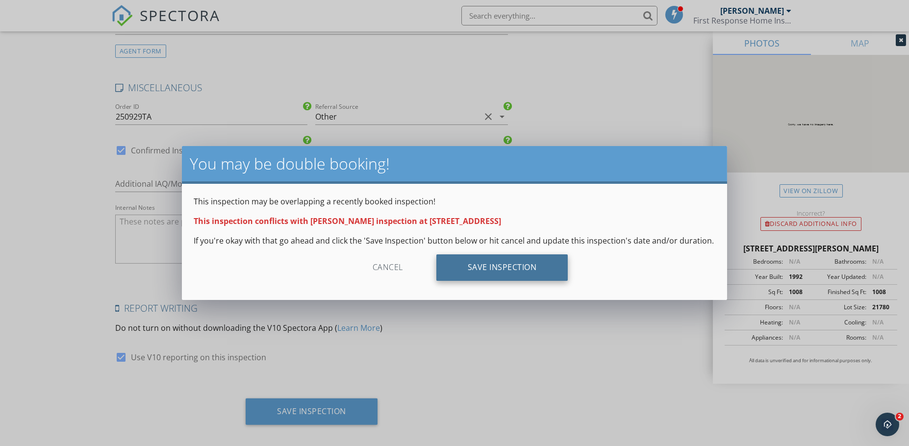 This screenshot has height=446, width=909. What do you see at coordinates (455, 241) in the screenshot?
I see `p: If you're okay with that go ahead and click the 'Save Inspection' button below or hit cancel and ...` at bounding box center [455, 241].